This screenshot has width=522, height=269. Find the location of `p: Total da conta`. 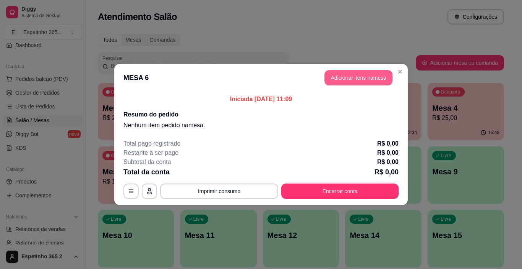

p: Total da conta is located at coordinates (146, 172).